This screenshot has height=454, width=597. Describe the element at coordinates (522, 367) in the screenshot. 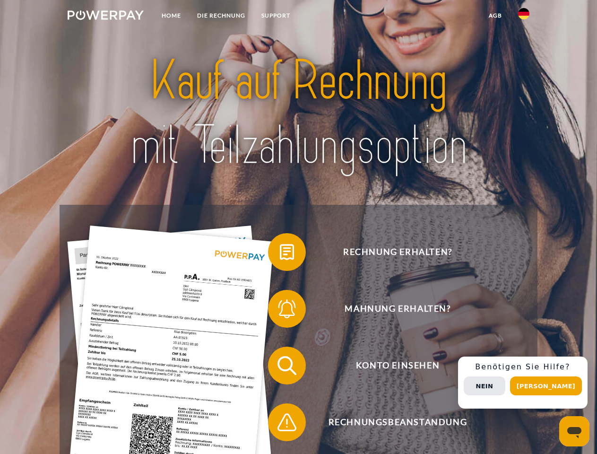

I see `h3: Benötigen Sie Hilfe?` at that location.